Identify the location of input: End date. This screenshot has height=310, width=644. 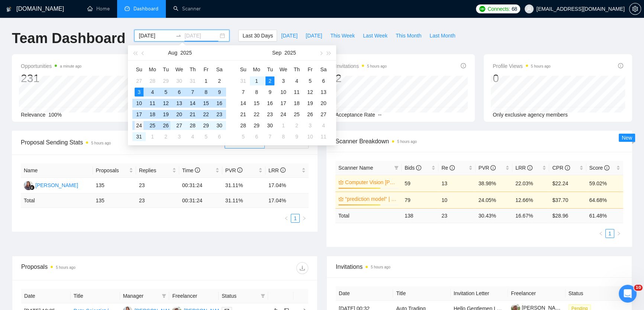
(201, 36).